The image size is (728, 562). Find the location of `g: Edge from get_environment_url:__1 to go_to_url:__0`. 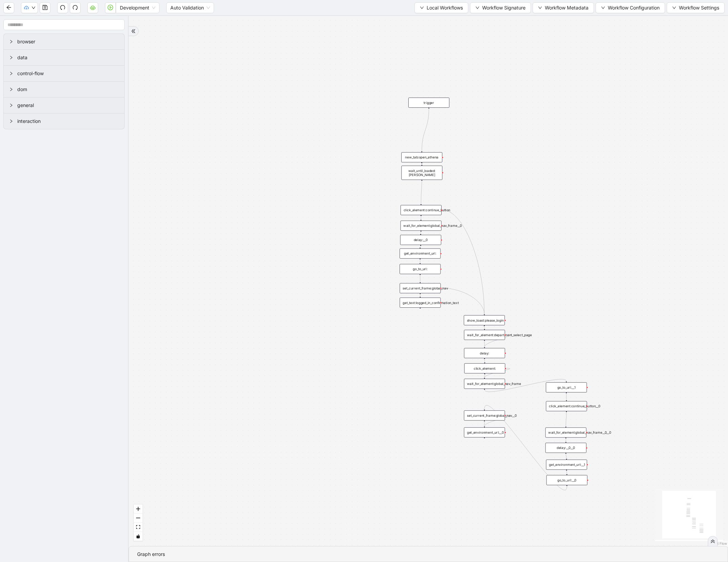

g: Edge from get_environment_url:__1 to go_to_url:__0 is located at coordinates (566, 472).